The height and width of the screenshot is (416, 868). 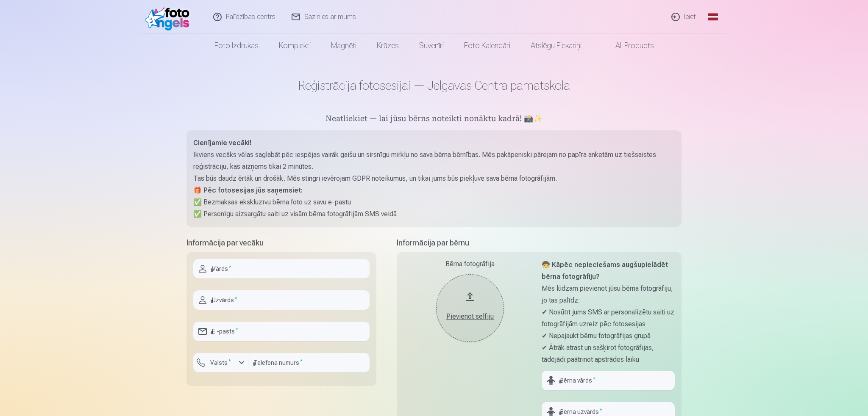 I want to click on button: Valsts*, so click(x=221, y=363).